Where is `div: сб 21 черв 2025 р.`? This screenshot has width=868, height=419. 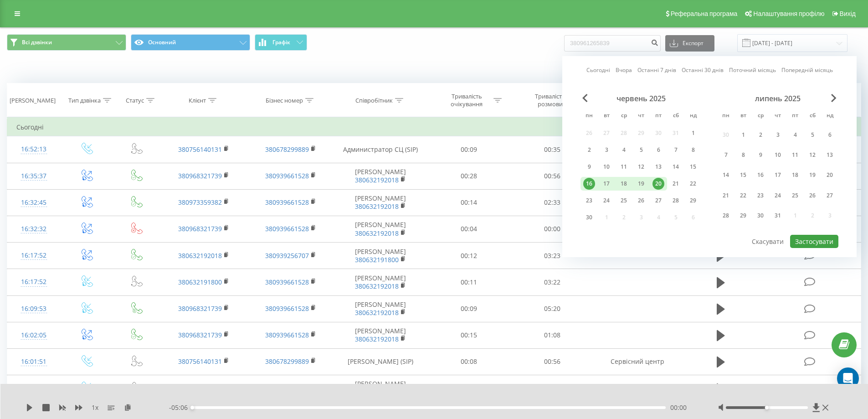 div: сб 21 черв 2025 р. is located at coordinates (675, 184).